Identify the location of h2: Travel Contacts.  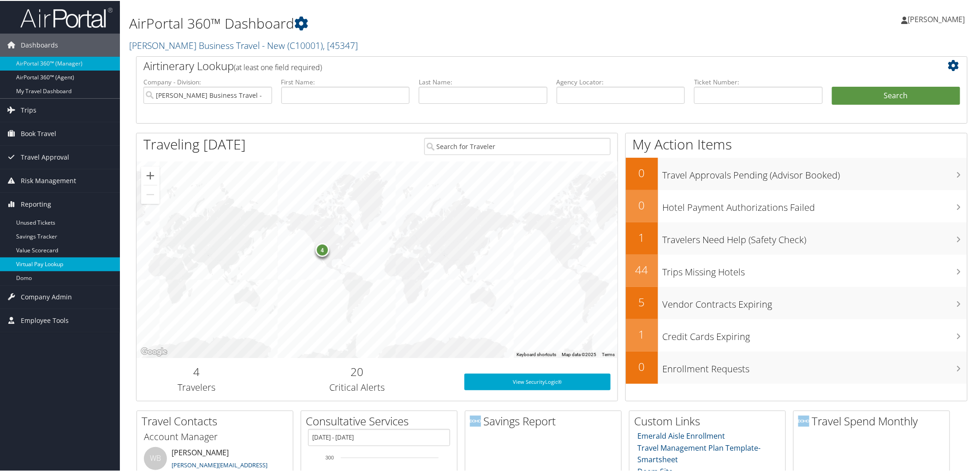
(217, 420).